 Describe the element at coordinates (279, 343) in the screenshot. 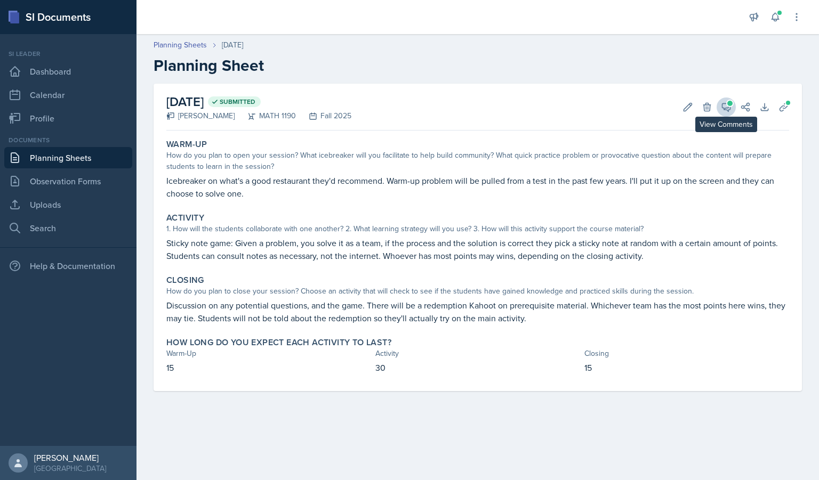

I see `label: How long do you expect each activity to last?` at that location.